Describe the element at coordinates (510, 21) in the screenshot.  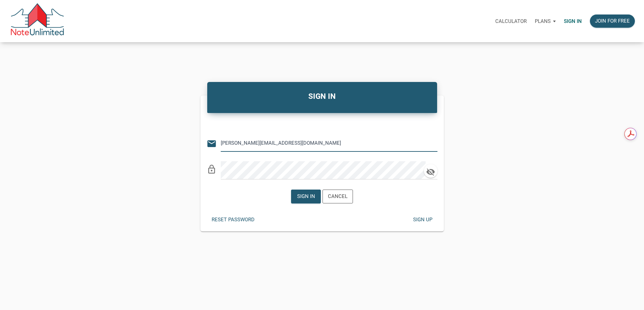
I see `a: Calculator` at that location.